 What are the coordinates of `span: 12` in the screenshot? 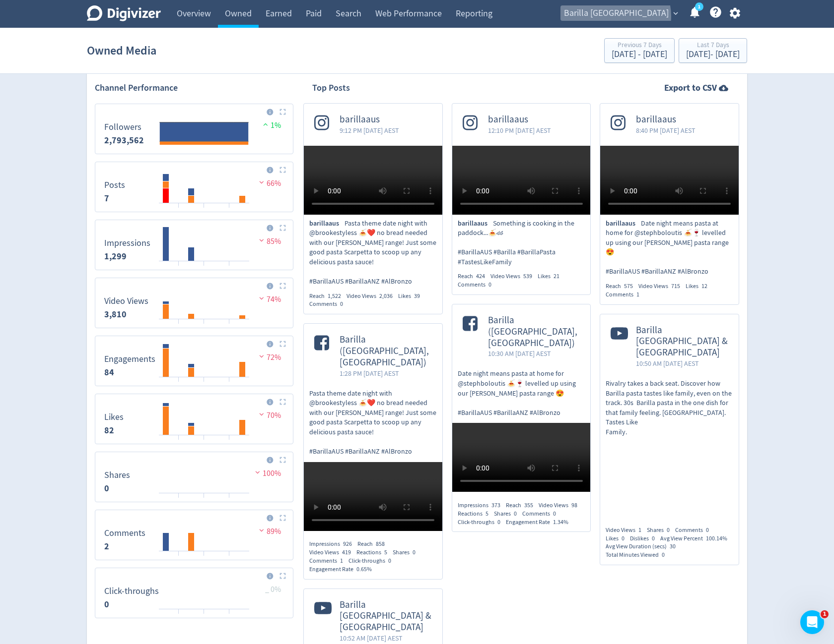 It's located at (705, 286).